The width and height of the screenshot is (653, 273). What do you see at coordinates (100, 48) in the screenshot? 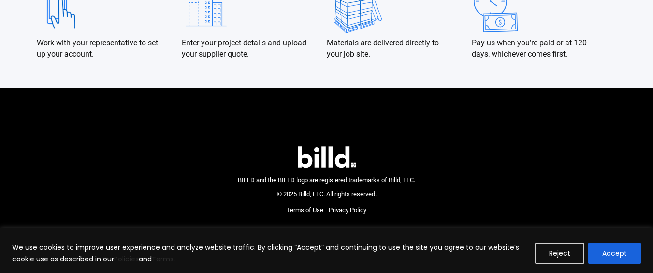
I see `p: Work with your representative to set up your account.` at bounding box center [100, 48].